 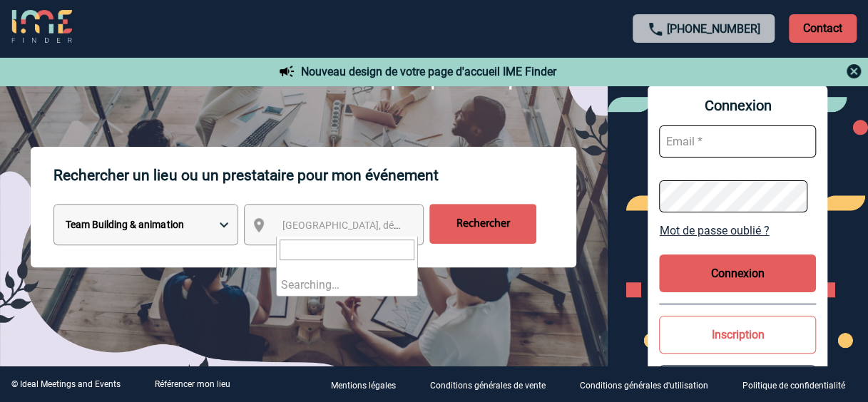 I want to click on button: Connexion, so click(x=737, y=274).